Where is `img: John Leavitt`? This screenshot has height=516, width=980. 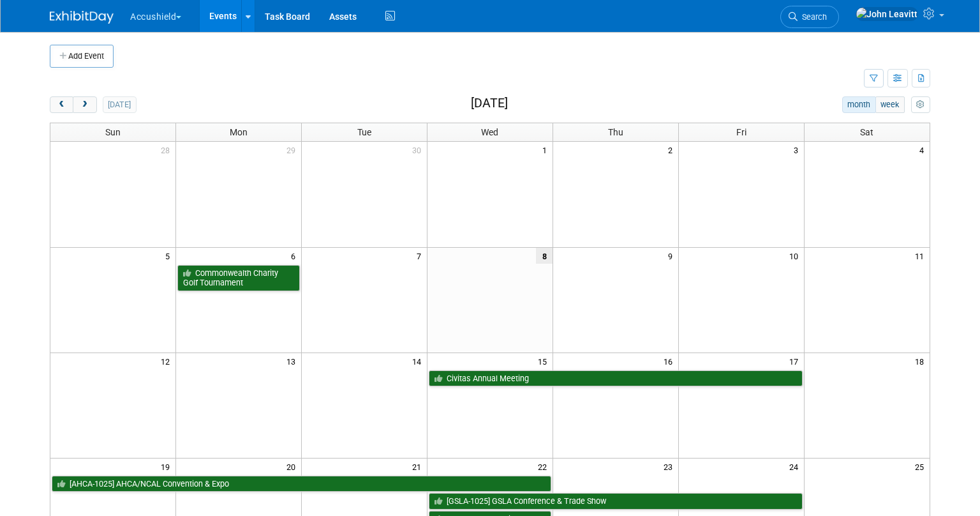 img: John Leavitt is located at coordinates (887, 14).